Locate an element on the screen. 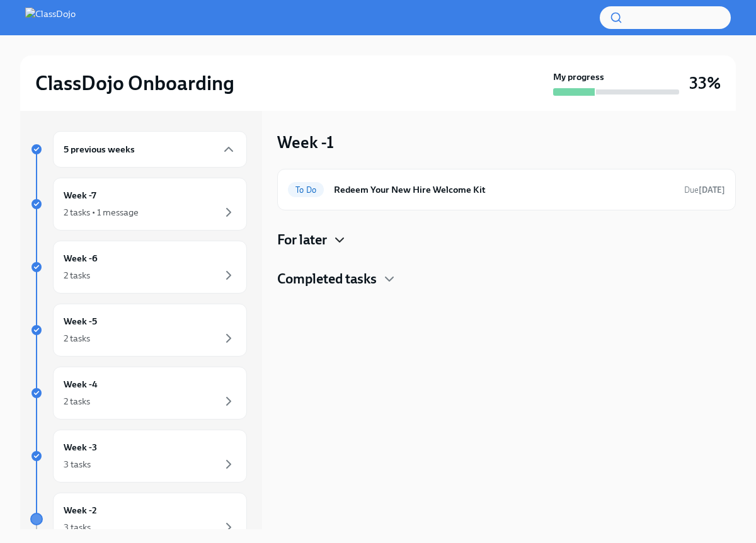 The height and width of the screenshot is (543, 756). a: Week -72 tasks • 1 message is located at coordinates (139, 204).